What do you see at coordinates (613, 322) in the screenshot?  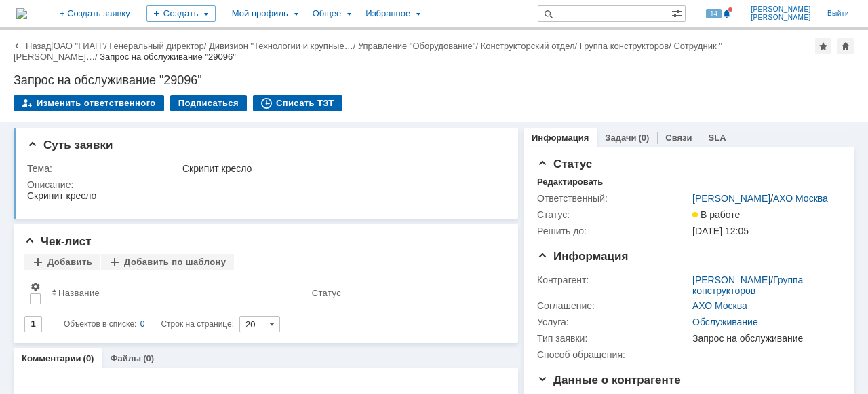 I see `div: Услуга:` at bounding box center [613, 322].